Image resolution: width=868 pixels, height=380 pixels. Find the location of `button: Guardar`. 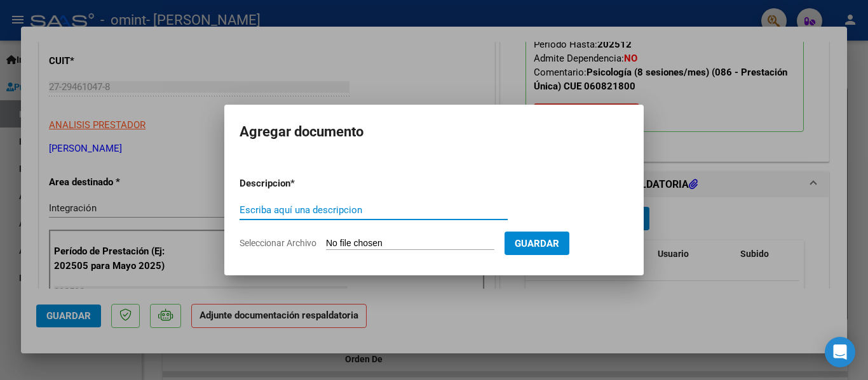

button: Guardar is located at coordinates (537, 243).